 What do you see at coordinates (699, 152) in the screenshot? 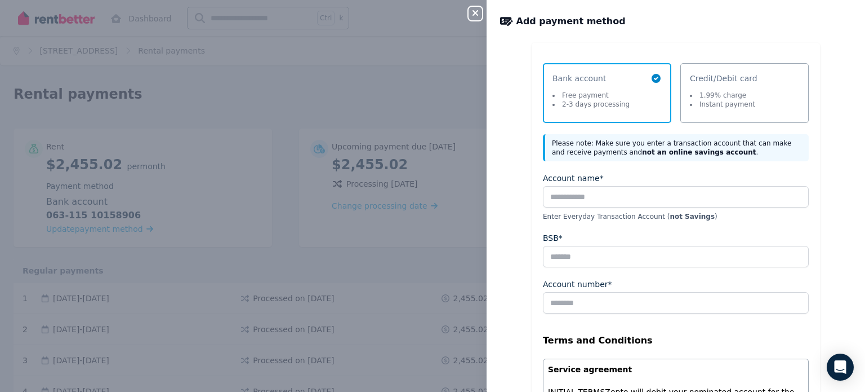
I see `b: not an online savings account` at bounding box center [699, 152].